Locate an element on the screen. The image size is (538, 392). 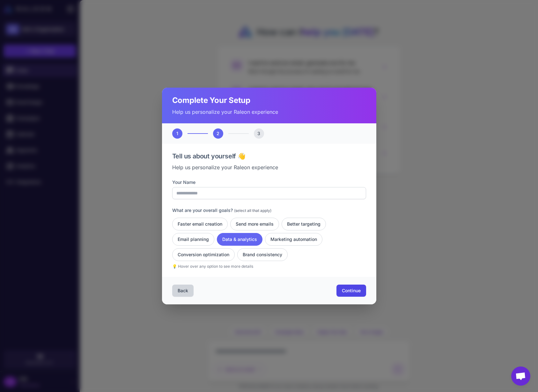
h2: Complete Your Setup is located at coordinates (269, 100).